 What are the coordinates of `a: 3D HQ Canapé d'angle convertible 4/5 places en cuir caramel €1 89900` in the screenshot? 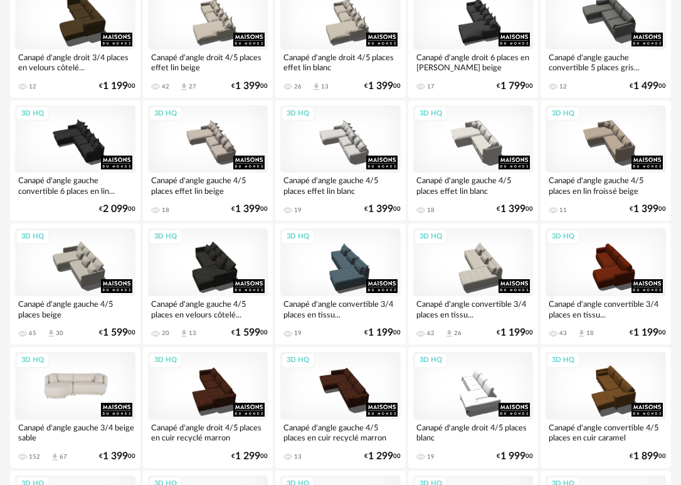 It's located at (606, 407).